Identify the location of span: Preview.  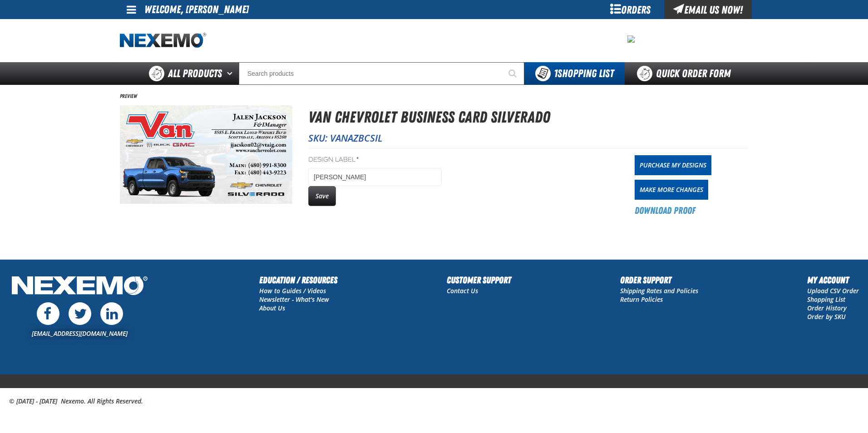
(128, 96).